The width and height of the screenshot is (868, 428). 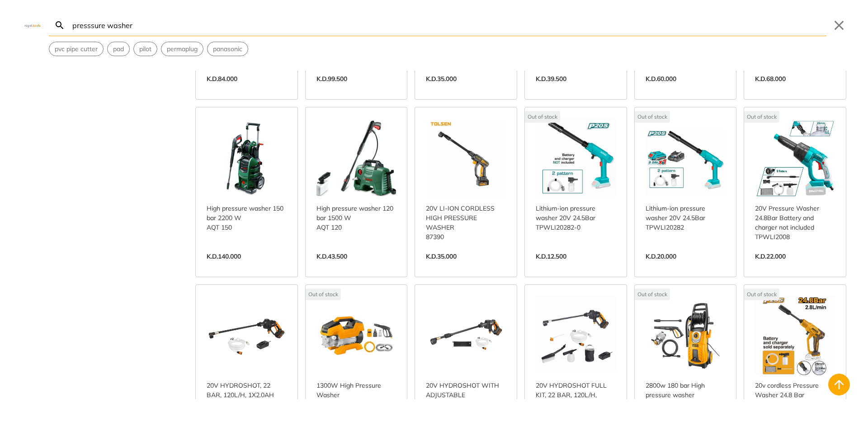 I want to click on div: Suggestion: pvc pipe cutter, so click(x=76, y=49).